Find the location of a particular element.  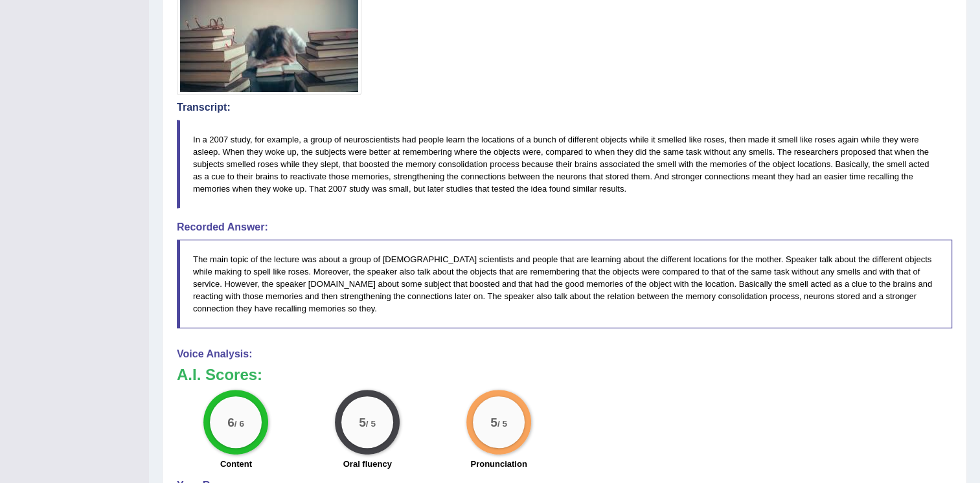

label: Pronunciation is located at coordinates (498, 463).